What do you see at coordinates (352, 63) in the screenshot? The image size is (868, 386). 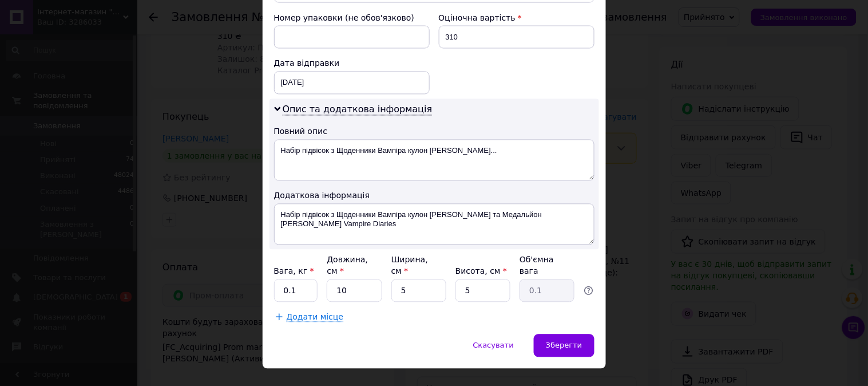 I see `div: Дата відправки` at bounding box center [352, 63].